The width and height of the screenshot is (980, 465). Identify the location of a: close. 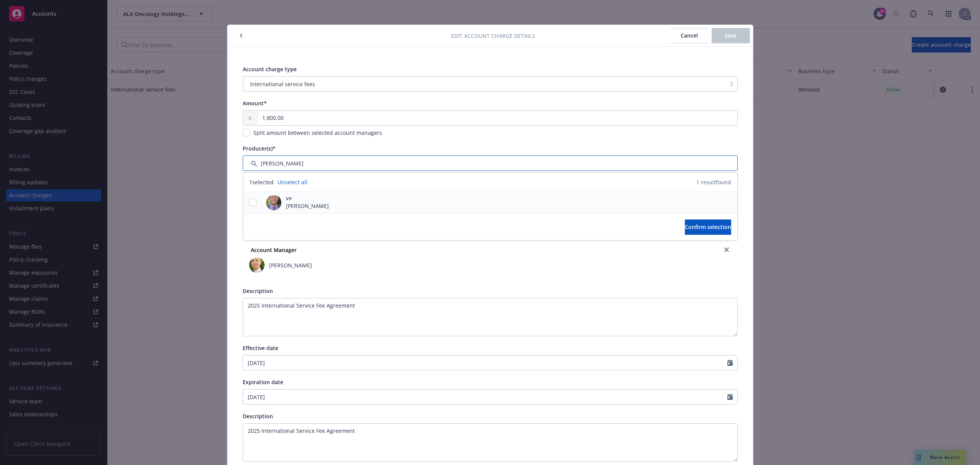
(727, 249).